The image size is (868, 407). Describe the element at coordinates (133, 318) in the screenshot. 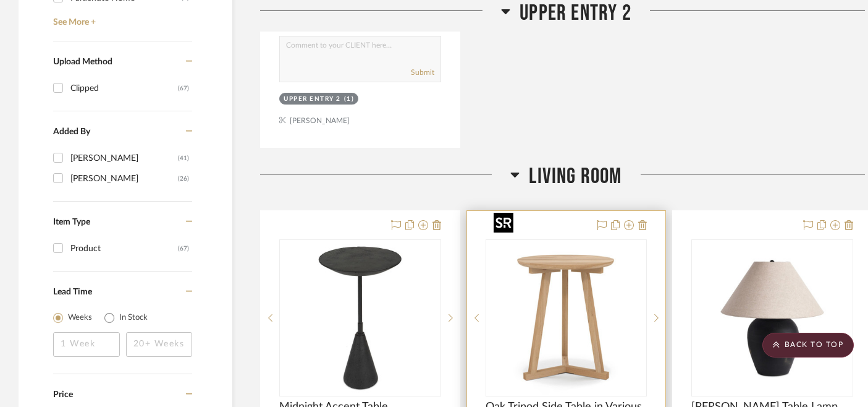

I see `label: In Stock` at that location.